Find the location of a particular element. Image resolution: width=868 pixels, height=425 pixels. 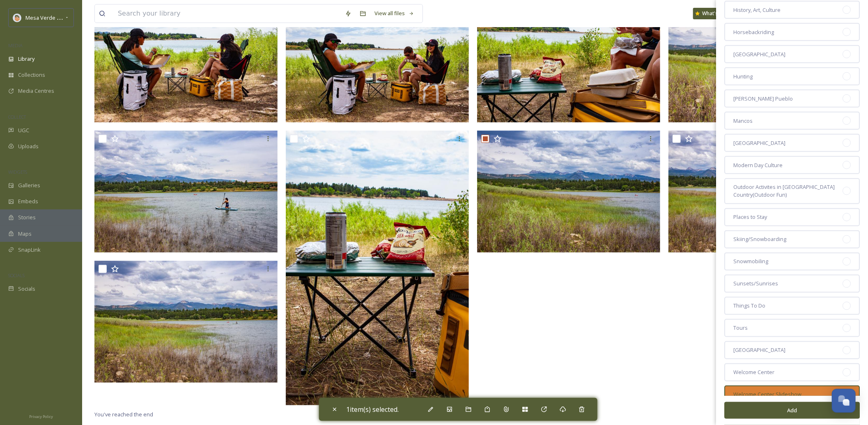

span: Embeds is located at coordinates (28, 201).